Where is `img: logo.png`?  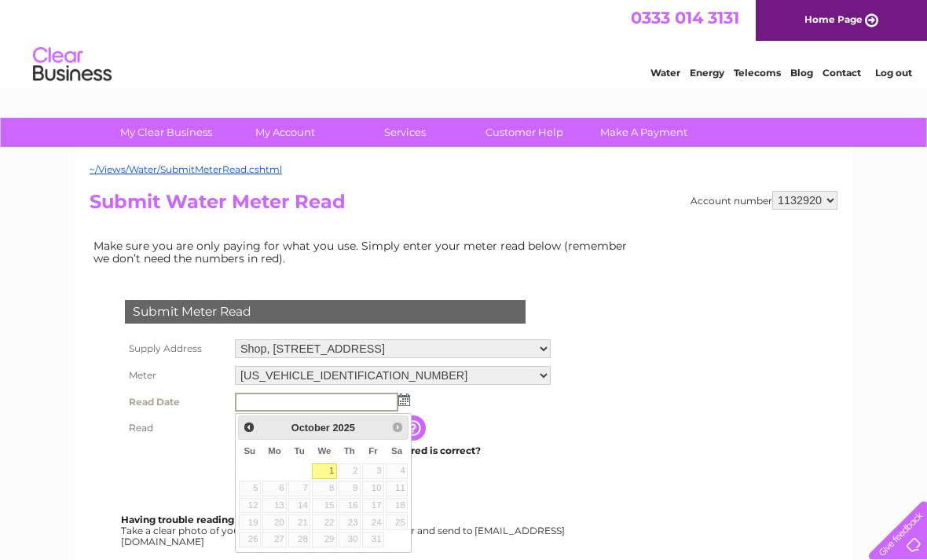 img: logo.png is located at coordinates (72, 64).